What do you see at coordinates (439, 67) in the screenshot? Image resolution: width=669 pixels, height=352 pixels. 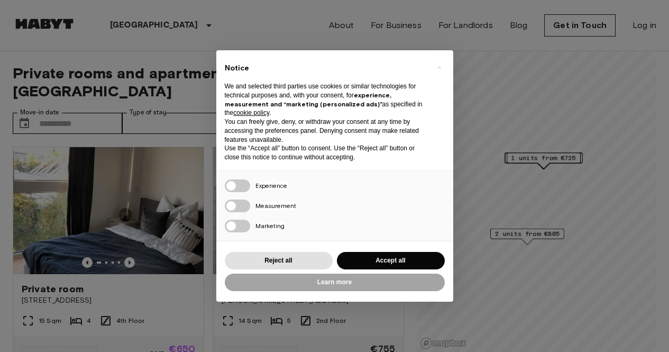 I see `button: Close this notice` at bounding box center [439, 67].